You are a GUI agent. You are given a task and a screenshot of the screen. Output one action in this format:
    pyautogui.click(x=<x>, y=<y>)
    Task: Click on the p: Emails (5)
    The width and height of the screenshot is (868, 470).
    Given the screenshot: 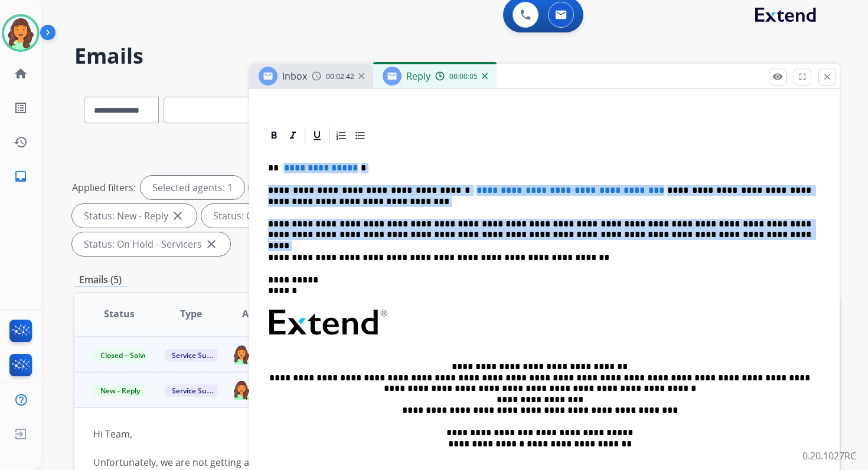 What is the action you would take?
    pyautogui.click(x=101, y=280)
    